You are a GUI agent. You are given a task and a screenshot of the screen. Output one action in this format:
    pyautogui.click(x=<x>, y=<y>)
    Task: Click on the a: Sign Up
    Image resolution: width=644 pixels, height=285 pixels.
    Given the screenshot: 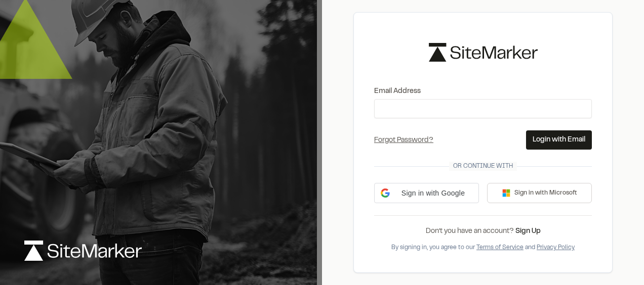 What is the action you would take?
    pyautogui.click(x=528, y=232)
    